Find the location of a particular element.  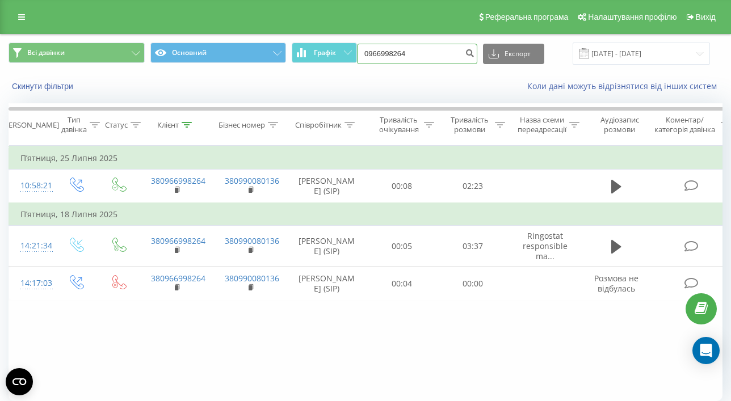

div: 14:17:03 is located at coordinates (32, 283).